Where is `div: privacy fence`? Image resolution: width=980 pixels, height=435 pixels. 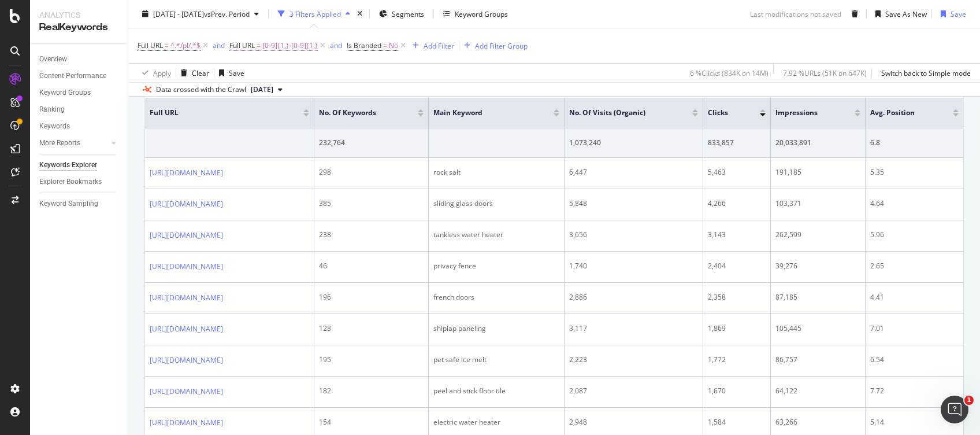
div: privacy fence is located at coordinates (496, 266).